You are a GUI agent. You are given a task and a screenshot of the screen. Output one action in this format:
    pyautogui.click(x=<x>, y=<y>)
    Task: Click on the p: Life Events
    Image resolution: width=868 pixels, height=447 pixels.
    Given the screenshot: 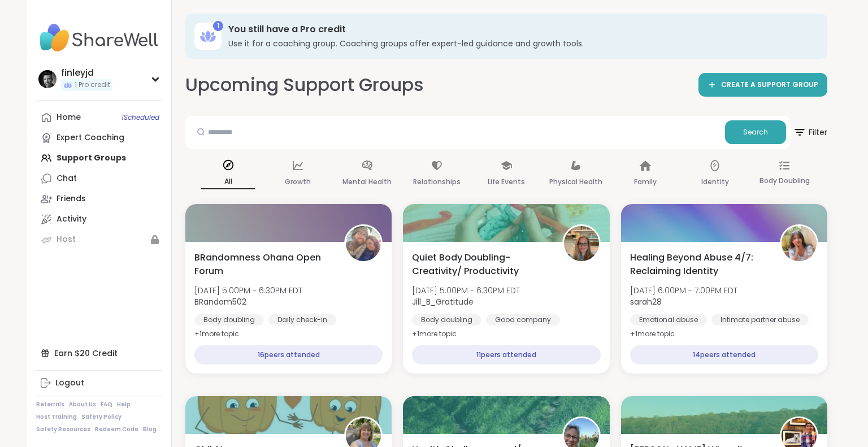 What is the action you would take?
    pyautogui.click(x=507, y=181)
    